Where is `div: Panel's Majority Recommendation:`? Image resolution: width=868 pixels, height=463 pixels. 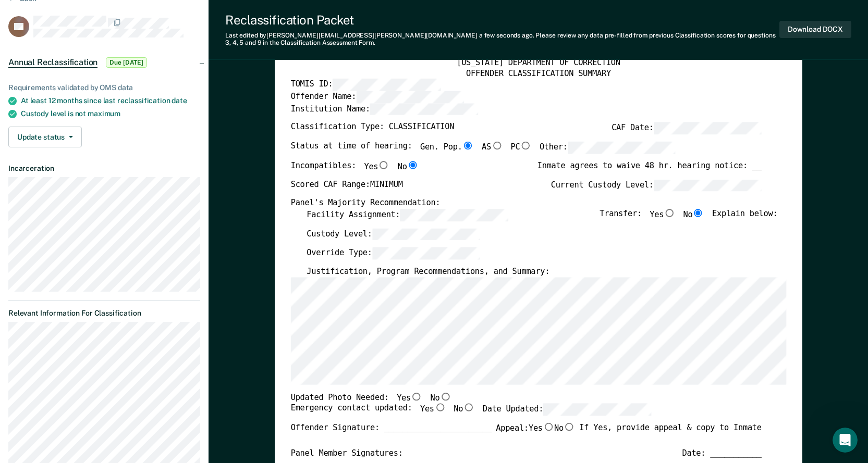
div: Panel's Majority Recommendation: is located at coordinates (525, 204).